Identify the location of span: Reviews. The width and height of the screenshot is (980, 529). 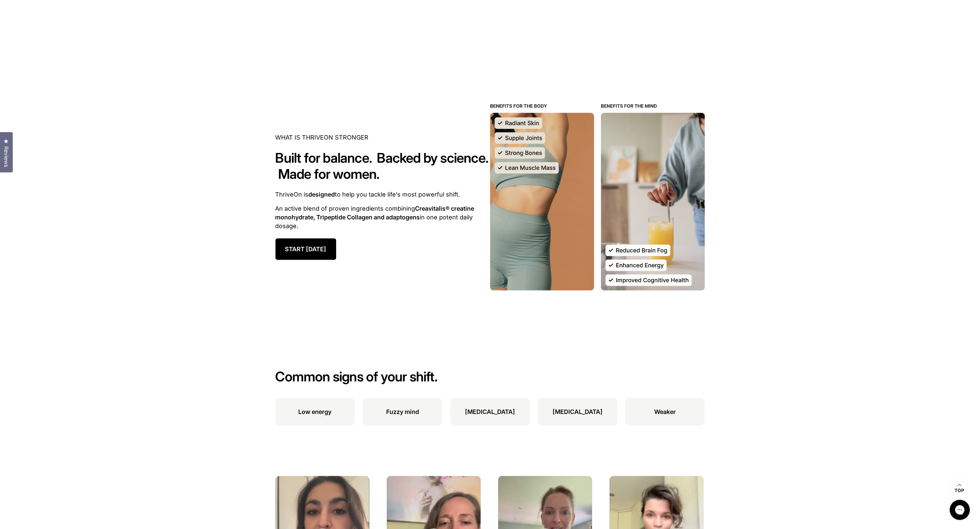
(6, 157).